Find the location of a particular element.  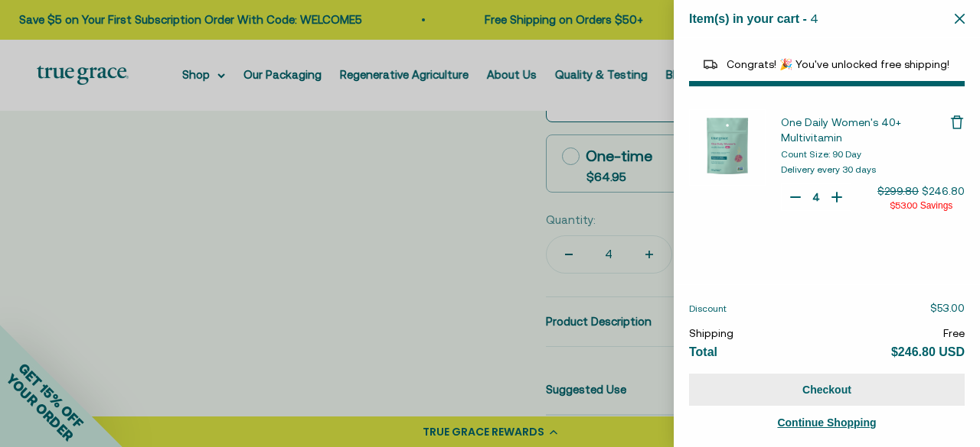

span: Item(s) in your cart - is located at coordinates (748, 19).